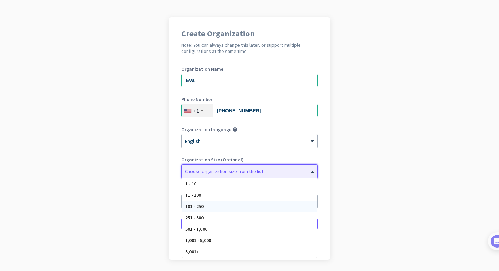 This screenshot has height=271, width=499. What do you see at coordinates (249, 48) in the screenshot?
I see `h2: Note: You can always change this later, or support multiple configurations at the same time` at bounding box center [249, 48].